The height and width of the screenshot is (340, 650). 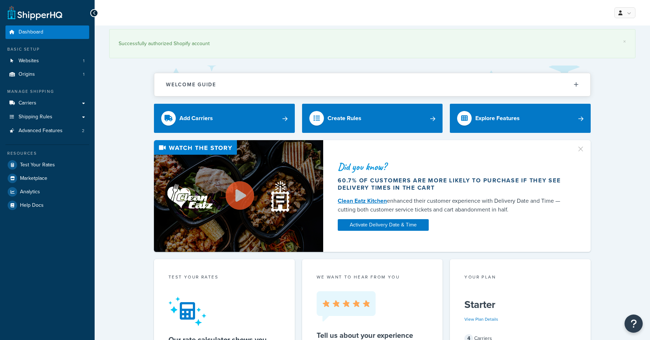 I want to click on div: Did you know?, so click(x=453, y=167).